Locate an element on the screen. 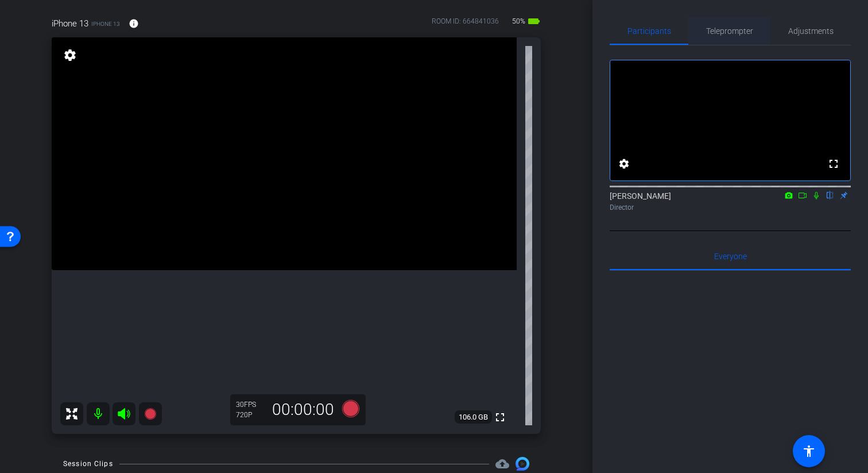  div: 720P is located at coordinates (250, 415).